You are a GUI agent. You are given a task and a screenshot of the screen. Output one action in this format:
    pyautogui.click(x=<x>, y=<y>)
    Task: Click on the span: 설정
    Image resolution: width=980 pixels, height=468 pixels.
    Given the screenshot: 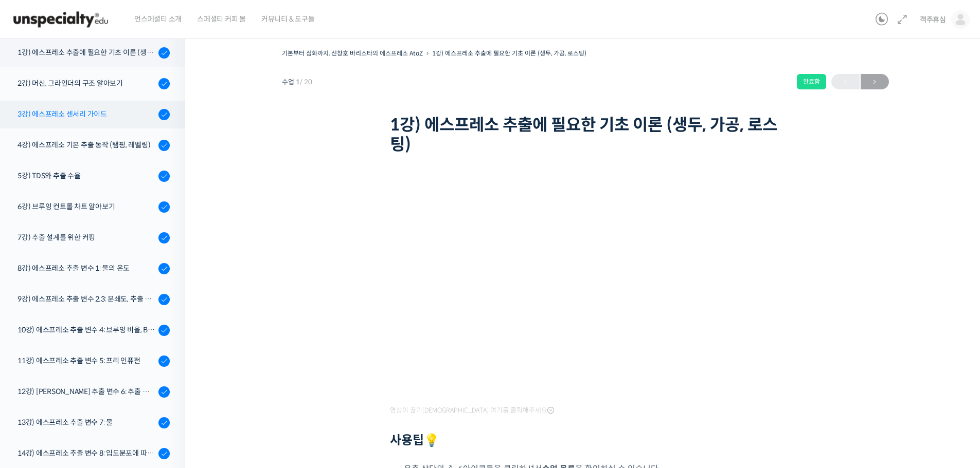 What is the action you would take?
    pyautogui.click(x=165, y=346)
    